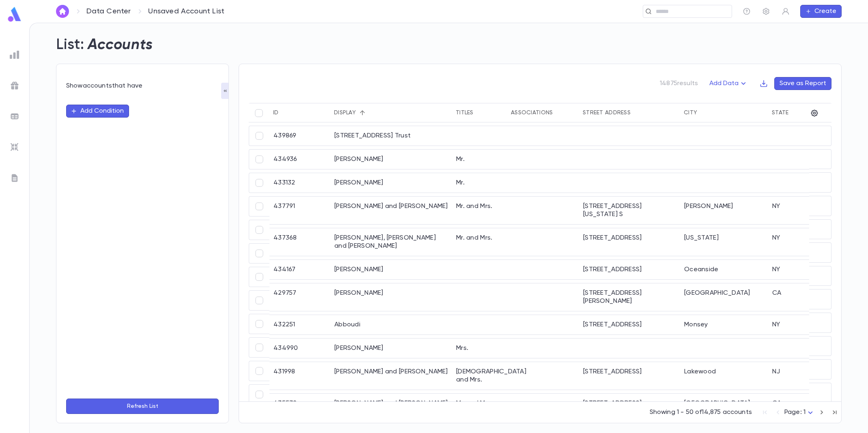 Image resolution: width=868 pixels, height=433 pixels. Describe the element at coordinates (300, 348) in the screenshot. I see `div: 434990` at that location.